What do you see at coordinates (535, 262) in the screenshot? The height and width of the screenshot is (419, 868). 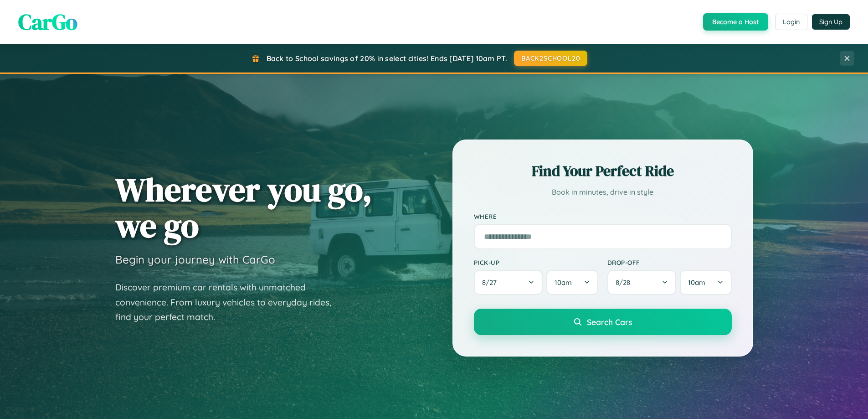 I see `label: Pick-up` at bounding box center [535, 262].